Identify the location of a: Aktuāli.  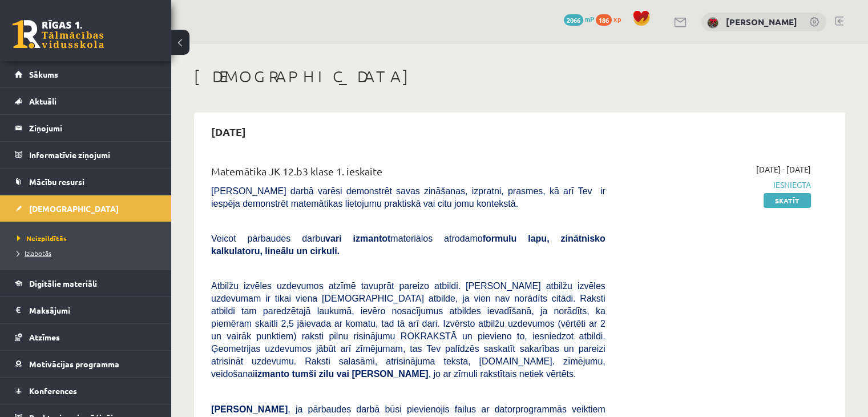
(86, 101).